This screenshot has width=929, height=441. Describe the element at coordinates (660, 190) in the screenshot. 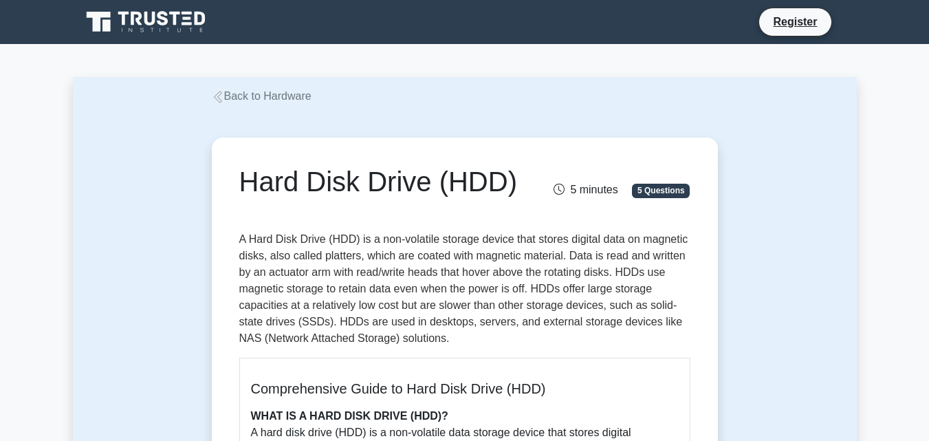

I see `span: 5 Questions` at that location.